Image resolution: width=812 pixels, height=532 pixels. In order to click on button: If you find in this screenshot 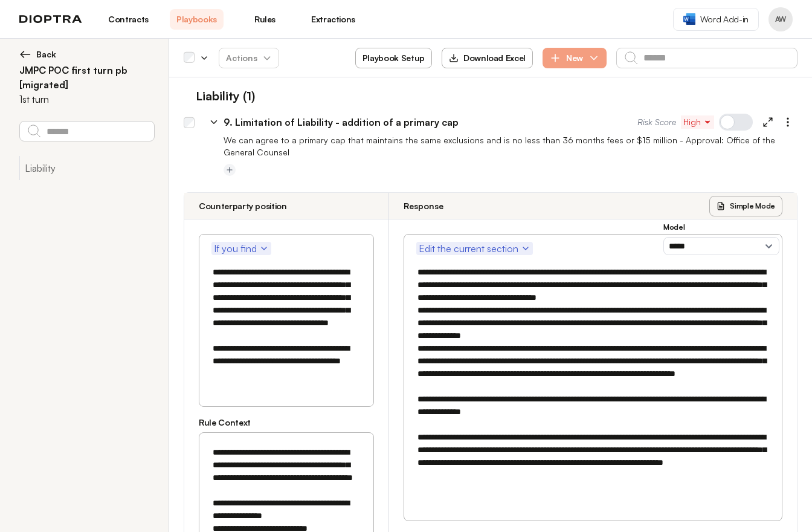, I will do `click(241, 249)`.